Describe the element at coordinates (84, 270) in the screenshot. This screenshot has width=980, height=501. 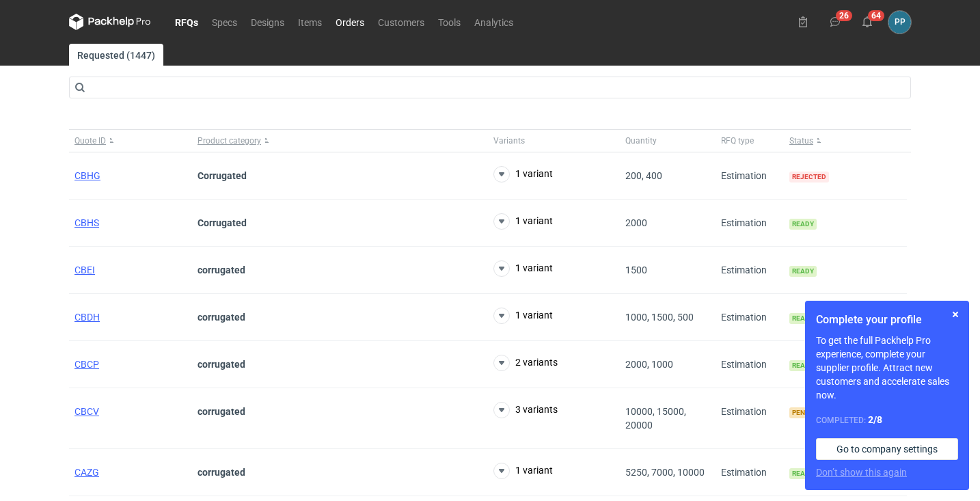
I see `a: CBEI` at that location.